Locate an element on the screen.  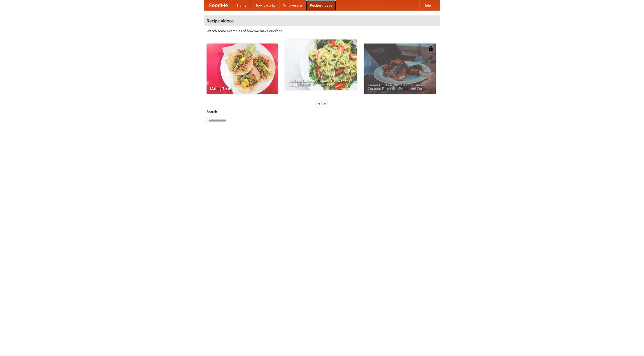
p: Watch some examples of how we make our food! is located at coordinates (322, 31).